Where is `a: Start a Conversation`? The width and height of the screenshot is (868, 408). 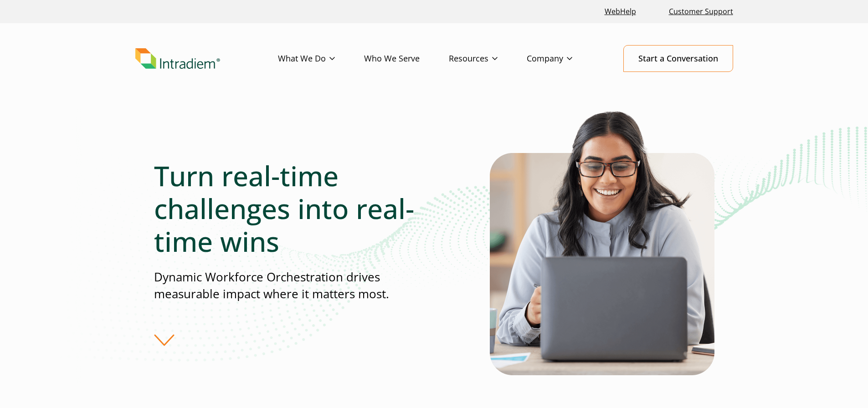
a: Start a Conversation is located at coordinates (678, 58).